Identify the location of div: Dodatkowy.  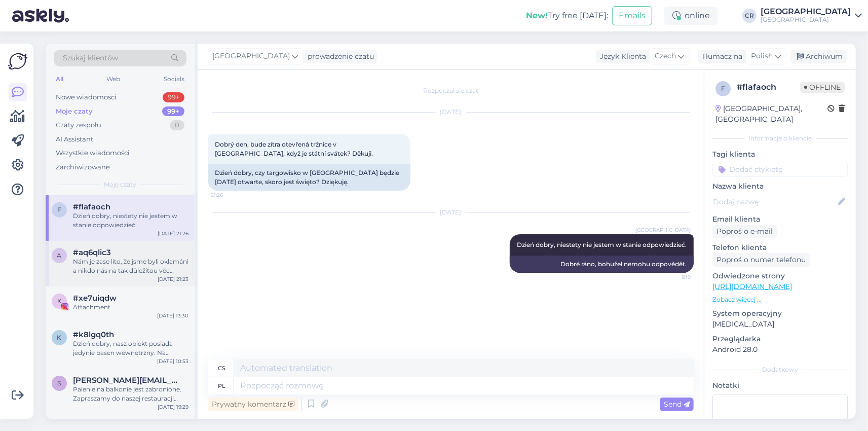
(780, 370).